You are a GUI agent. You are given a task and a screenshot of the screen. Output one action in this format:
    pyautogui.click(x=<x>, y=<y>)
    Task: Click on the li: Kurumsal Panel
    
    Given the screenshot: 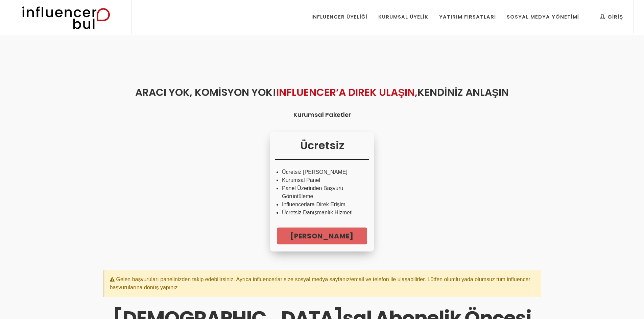 What is the action you would take?
    pyautogui.click(x=322, y=181)
    